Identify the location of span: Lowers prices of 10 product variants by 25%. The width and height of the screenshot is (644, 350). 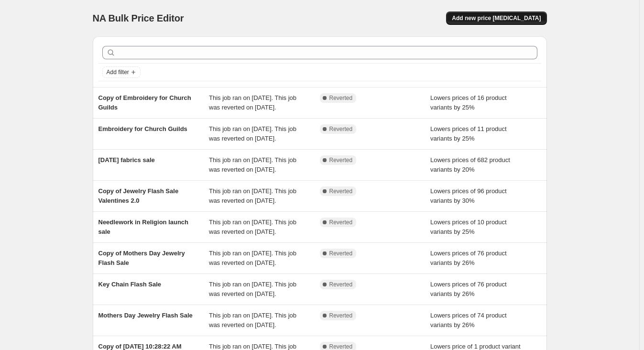
(469, 227).